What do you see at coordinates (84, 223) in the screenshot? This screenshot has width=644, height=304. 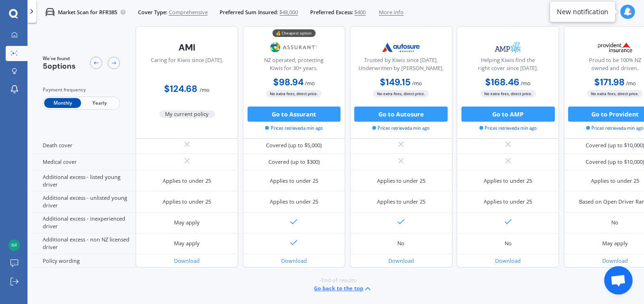 I see `div: Additional excess - inexperienced driver` at bounding box center [84, 223].